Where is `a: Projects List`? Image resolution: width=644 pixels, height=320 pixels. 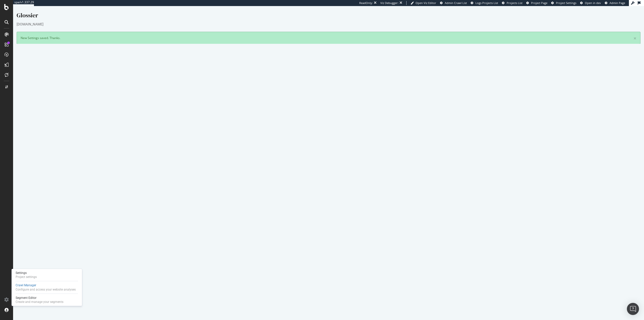
a: Projects List is located at coordinates (512, 3).